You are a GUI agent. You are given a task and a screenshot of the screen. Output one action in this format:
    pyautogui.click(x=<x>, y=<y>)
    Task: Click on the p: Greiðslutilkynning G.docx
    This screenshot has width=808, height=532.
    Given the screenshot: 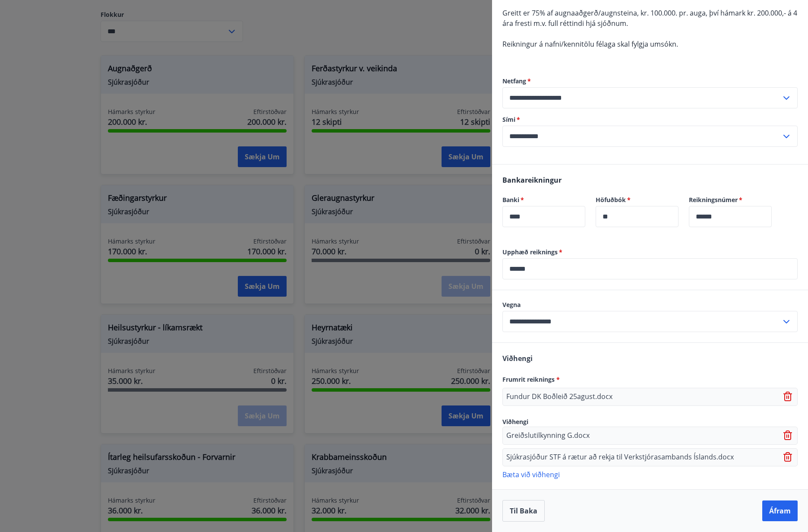 What is the action you would take?
    pyautogui.click(x=548, y=436)
    